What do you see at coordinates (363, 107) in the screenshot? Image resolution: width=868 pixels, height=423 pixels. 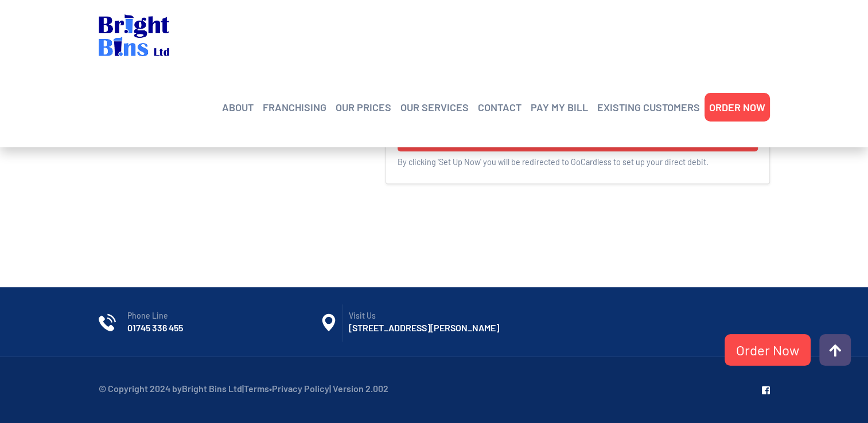 I see `a: OUR PRICES` at bounding box center [363, 107].